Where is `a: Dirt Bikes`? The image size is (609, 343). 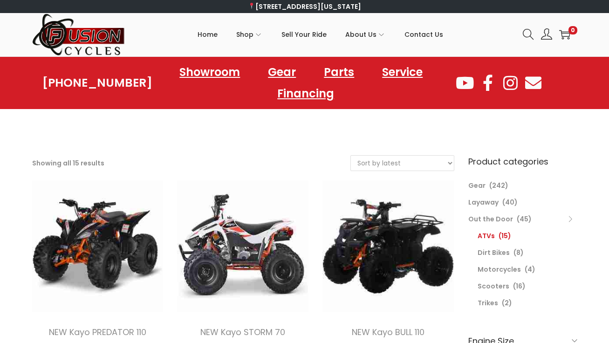 a: Dirt Bikes is located at coordinates (493, 252).